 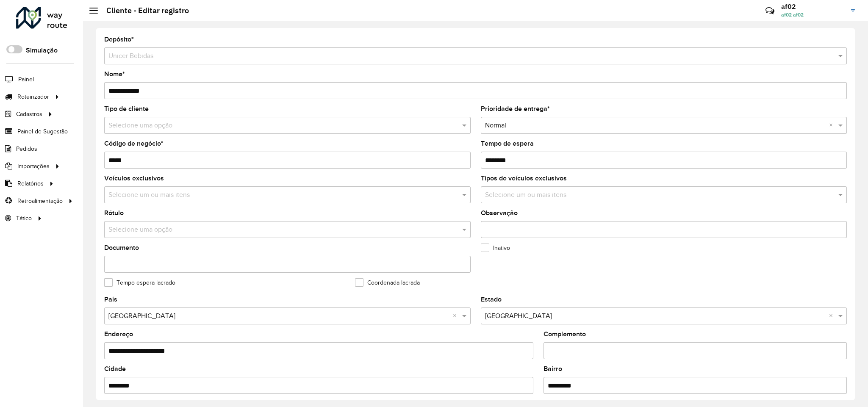 I want to click on label: Prioridade de entrega, so click(x=515, y=109).